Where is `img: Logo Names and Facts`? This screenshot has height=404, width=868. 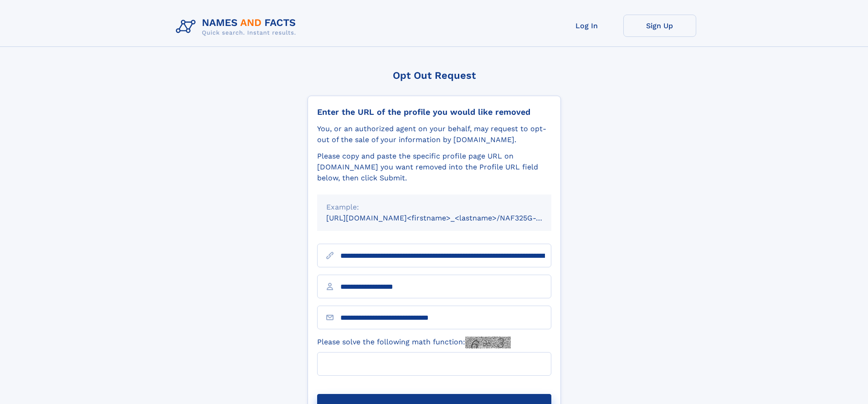
img: Logo Names and Facts is located at coordinates (238, 27).